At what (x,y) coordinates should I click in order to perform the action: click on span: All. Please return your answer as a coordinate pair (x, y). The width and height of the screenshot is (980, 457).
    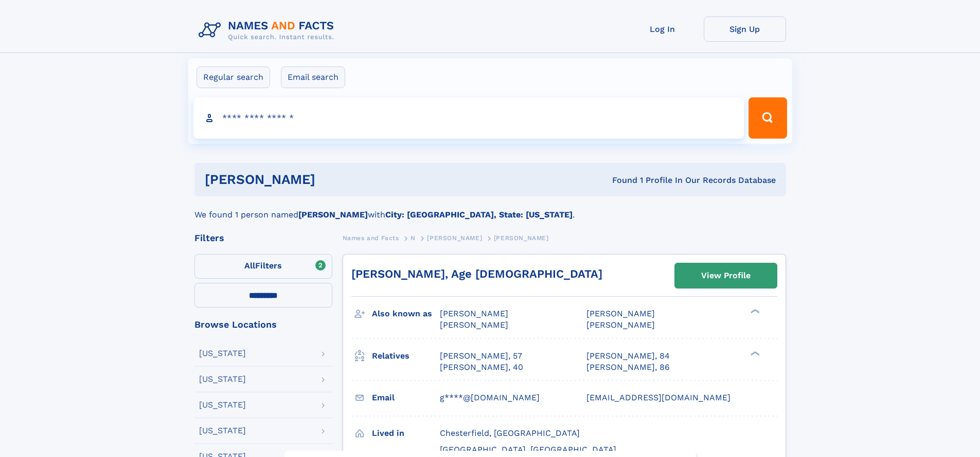
    Looking at the image, I should click on (249, 265).